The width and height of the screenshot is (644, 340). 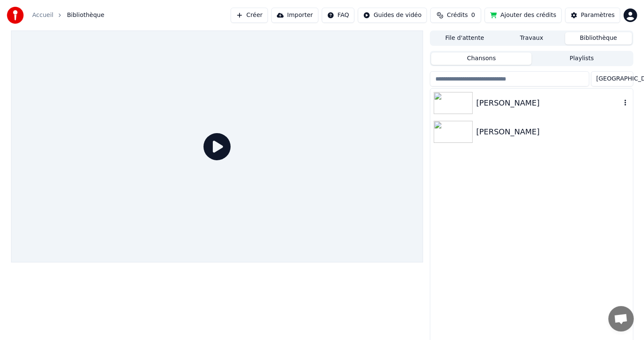 I want to click on button: FAQ, so click(x=338, y=15).